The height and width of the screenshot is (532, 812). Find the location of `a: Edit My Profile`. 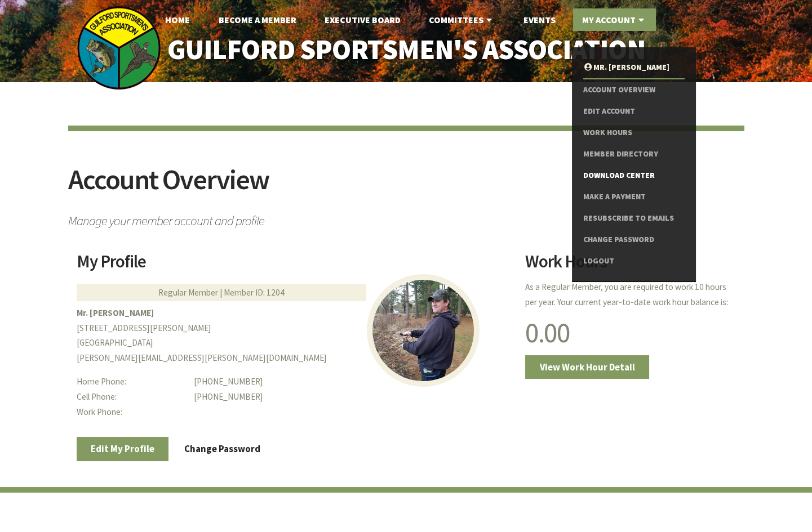

a: Edit My Profile is located at coordinates (123, 449).